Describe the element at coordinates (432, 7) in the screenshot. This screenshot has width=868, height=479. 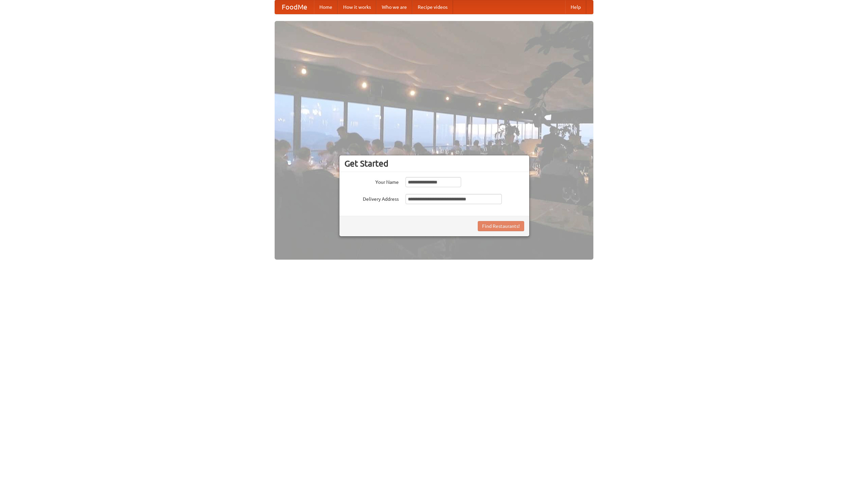
I see `a: Recipe videos` at that location.